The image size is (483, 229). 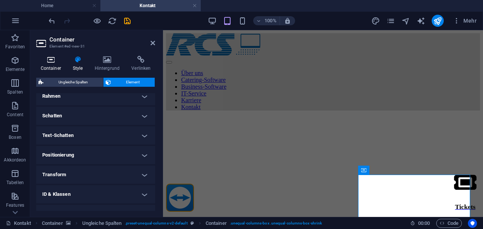 What do you see at coordinates (95, 214) in the screenshot?
I see `h4: Animation` at bounding box center [95, 214].